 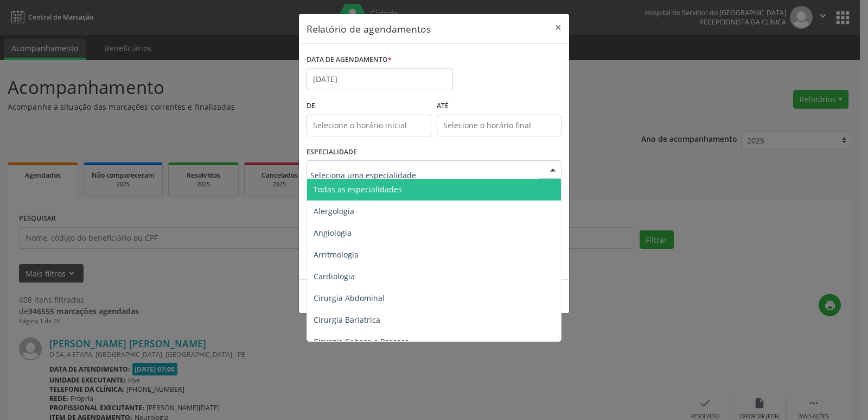 What do you see at coordinates (332, 232) in the screenshot?
I see `span: Angiologia` at bounding box center [332, 232].